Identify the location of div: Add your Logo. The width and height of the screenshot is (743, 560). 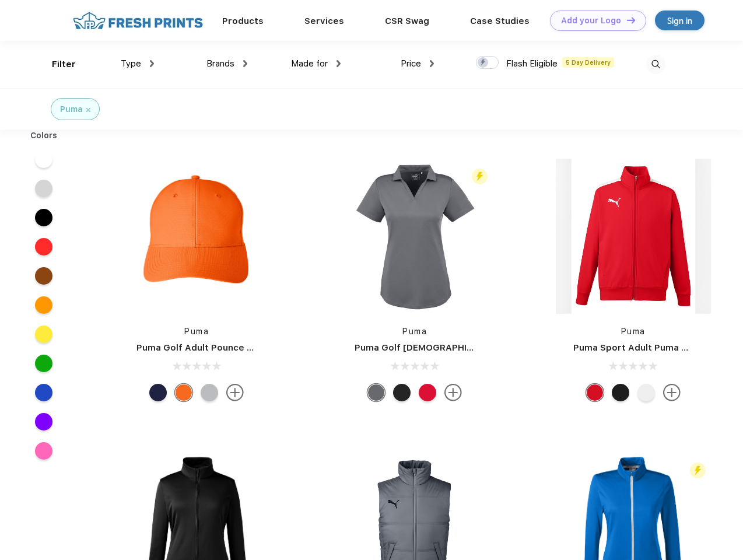
(591, 20).